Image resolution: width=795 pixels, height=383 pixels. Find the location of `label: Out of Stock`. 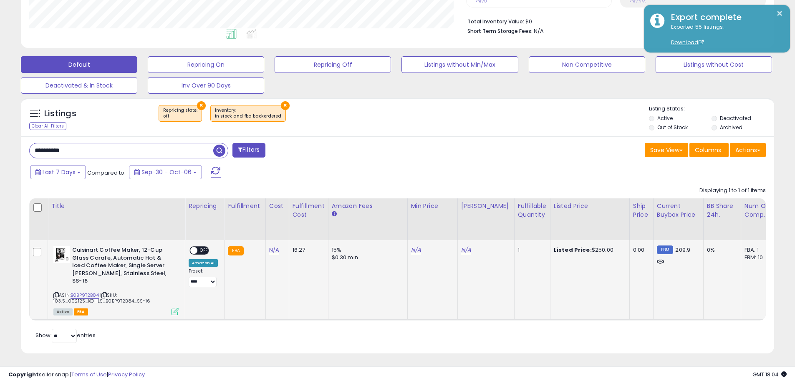

label: Out of Stock is located at coordinates (672, 127).